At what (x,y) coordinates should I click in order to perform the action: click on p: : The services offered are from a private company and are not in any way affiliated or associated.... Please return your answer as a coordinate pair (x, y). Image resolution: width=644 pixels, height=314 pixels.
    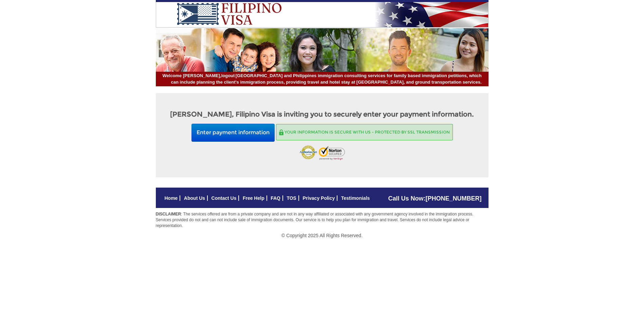
    Looking at the image, I should click on (322, 220).